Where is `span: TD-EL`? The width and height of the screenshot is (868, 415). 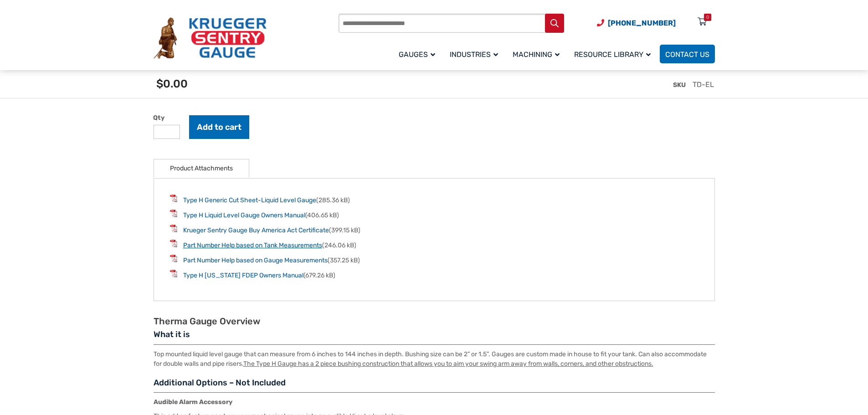
span: TD-EL is located at coordinates (703, 84).